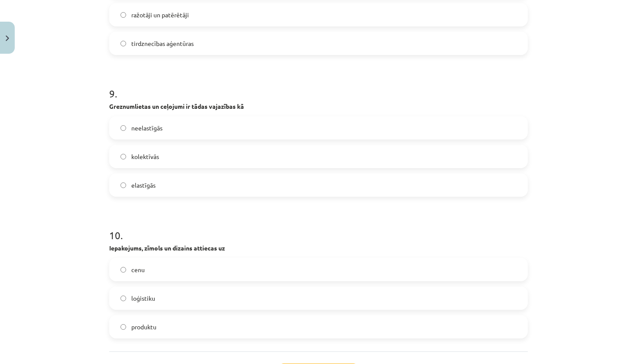 The height and width of the screenshot is (364, 637). I want to click on h1: 9 ., so click(319, 86).